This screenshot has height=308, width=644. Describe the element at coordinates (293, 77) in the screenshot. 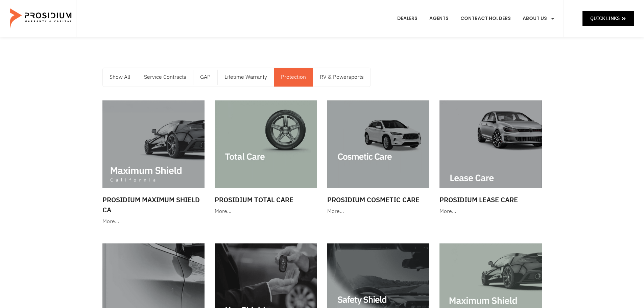

I see `a: Protection` at that location.